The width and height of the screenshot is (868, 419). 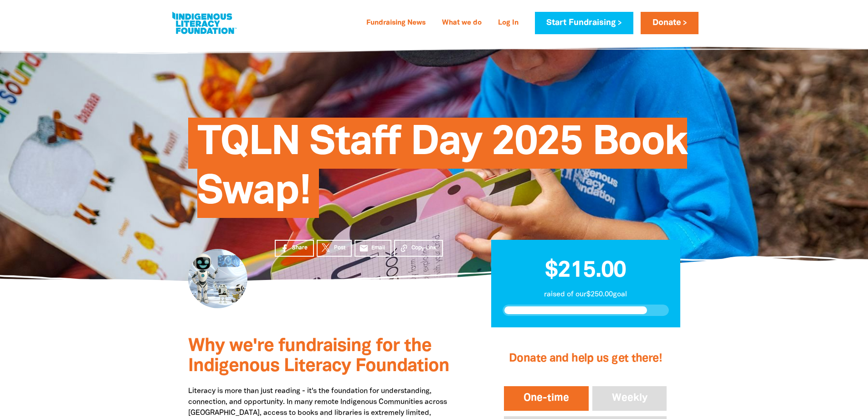 What do you see at coordinates (300, 248) in the screenshot?
I see `span: Share` at bounding box center [300, 248].